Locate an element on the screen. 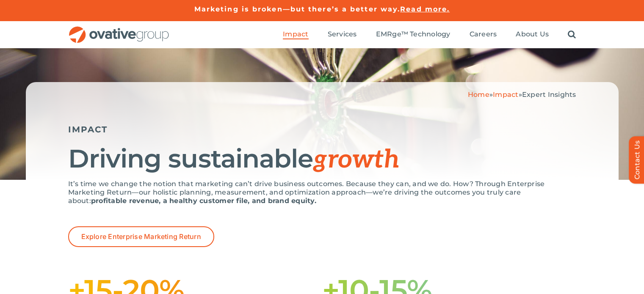 The image size is (644, 294). a: Explore Enterprise Marketing Return is located at coordinates (141, 237).